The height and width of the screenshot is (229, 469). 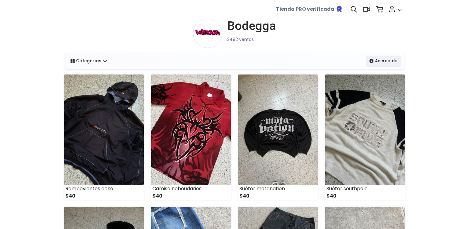 What do you see at coordinates (191, 189) in the screenshot?
I see `div: Camisa noboudaries` at bounding box center [191, 189].